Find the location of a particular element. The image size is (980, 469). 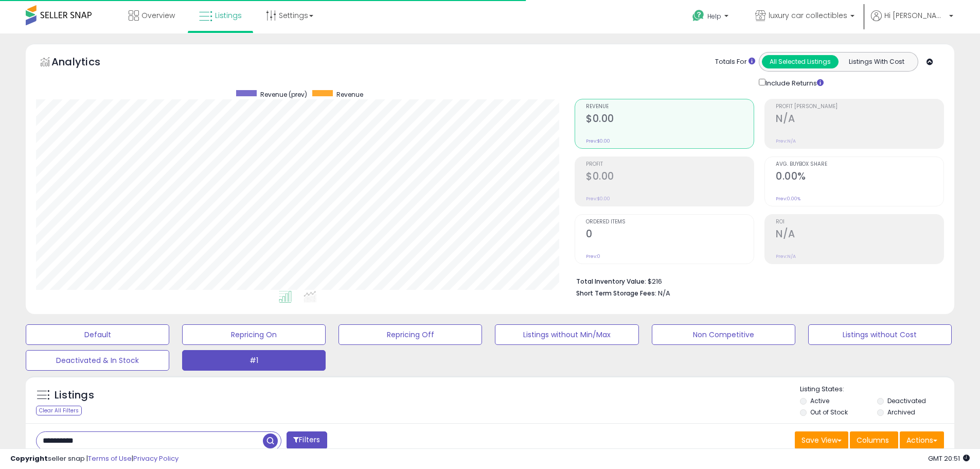

span: 2025-08-14 20:51 GMT is located at coordinates (949, 458).